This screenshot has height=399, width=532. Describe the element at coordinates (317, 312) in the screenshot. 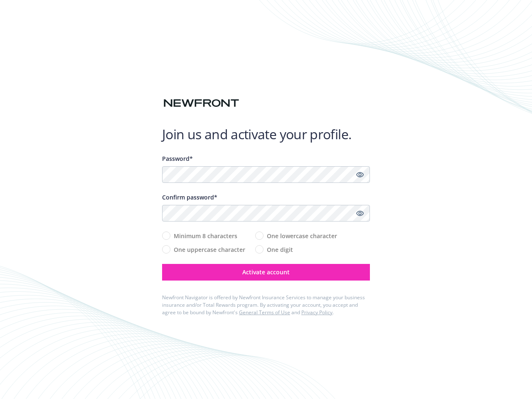

I see `a: Privacy Policy` at that location.